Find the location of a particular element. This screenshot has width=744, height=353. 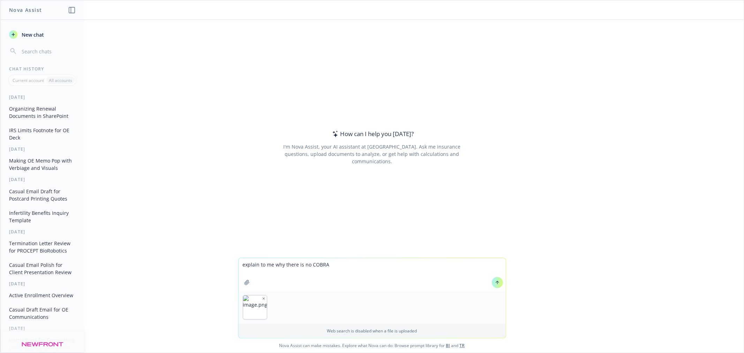

span: Nova Assist can make mistakes. Explore what Nova can do: Browse prompt library for and is located at coordinates (372, 345).